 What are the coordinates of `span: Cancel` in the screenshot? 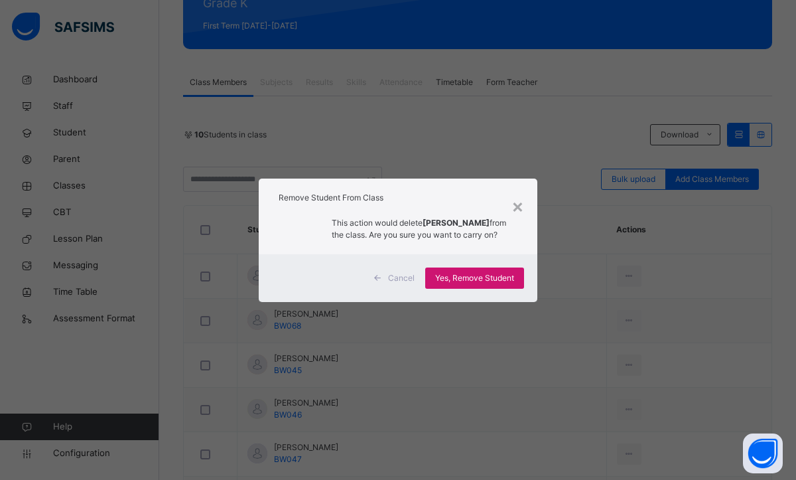 It's located at (401, 278).